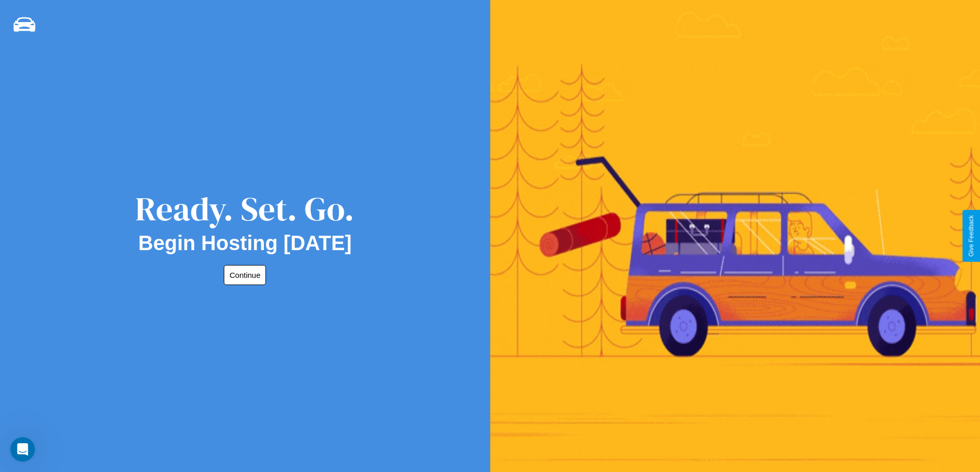 This screenshot has width=980, height=472. What do you see at coordinates (971, 236) in the screenshot?
I see `div: Give Feedback` at bounding box center [971, 236].